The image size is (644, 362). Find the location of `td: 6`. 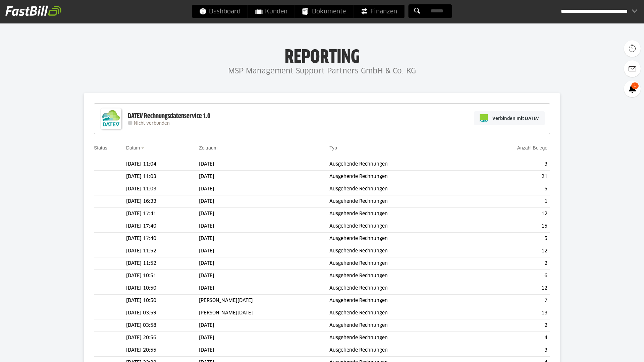

td: 6 is located at coordinates (510, 276).